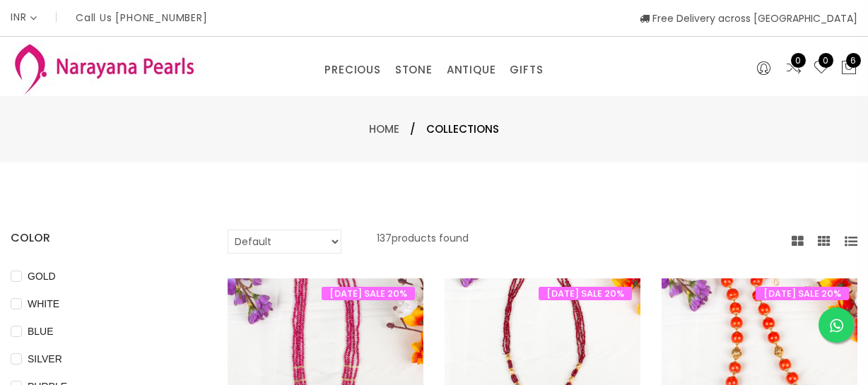 The height and width of the screenshot is (385, 868). Describe the element at coordinates (413, 70) in the screenshot. I see `a: STONE` at that location.